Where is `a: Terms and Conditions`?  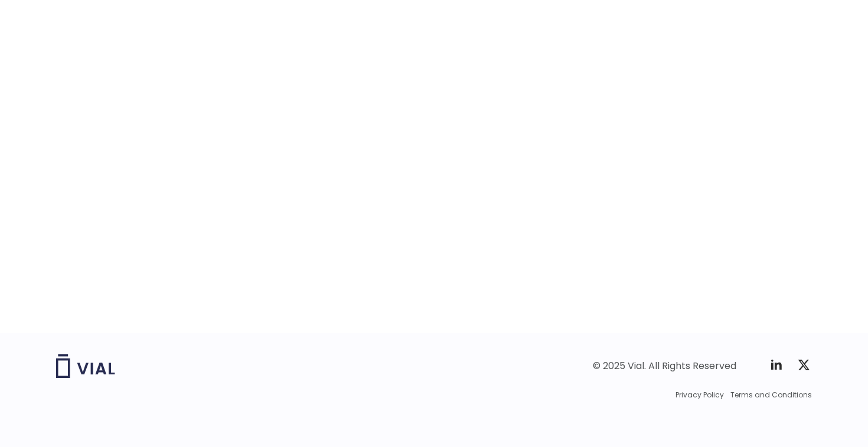 a: Terms and Conditions is located at coordinates (771, 395).